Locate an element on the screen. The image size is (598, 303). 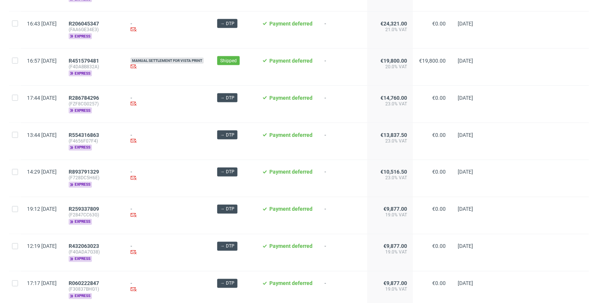
span: R451579481 is located at coordinates (84, 61).